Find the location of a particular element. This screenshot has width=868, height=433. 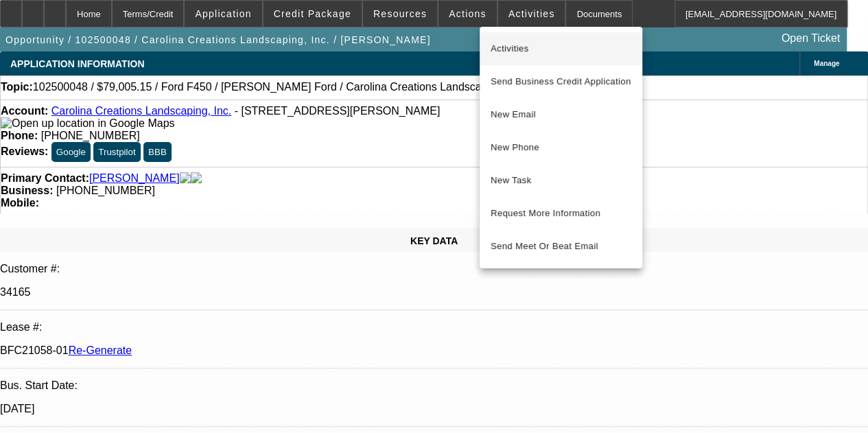

span: New Task is located at coordinates (560, 181).